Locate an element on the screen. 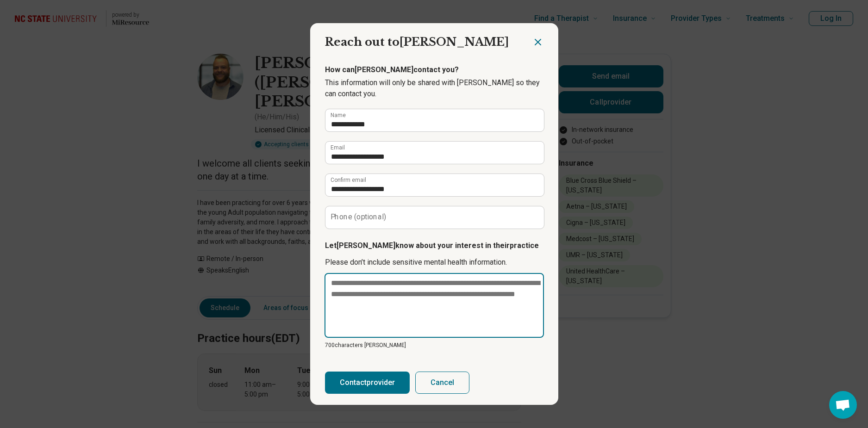 The height and width of the screenshot is (428, 868). label: Email is located at coordinates (338, 148).